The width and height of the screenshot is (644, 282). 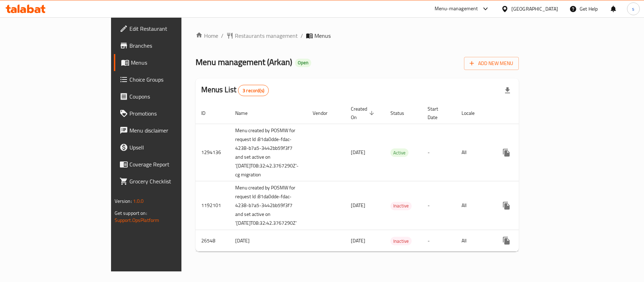 I want to click on a: Menus, so click(x=166, y=62).